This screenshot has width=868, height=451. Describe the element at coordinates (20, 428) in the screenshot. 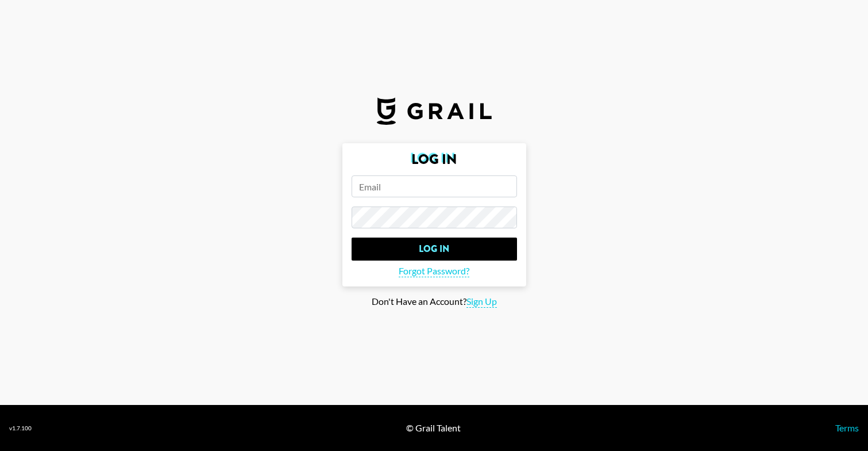

I see `div: v 1.7.100` at that location.